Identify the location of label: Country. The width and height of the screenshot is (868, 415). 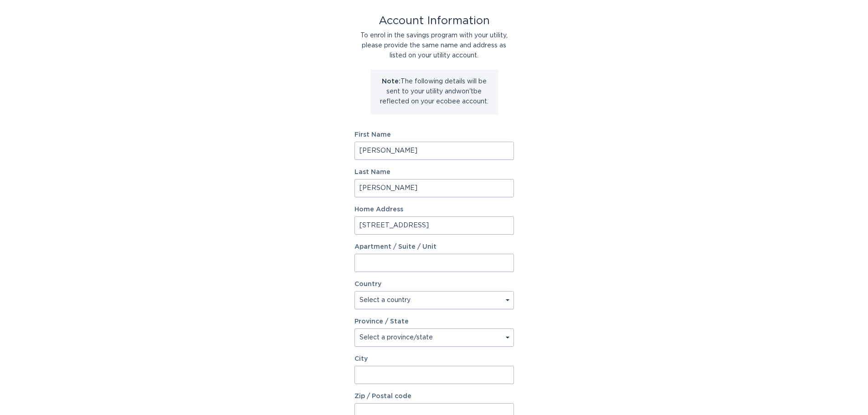
(368, 284).